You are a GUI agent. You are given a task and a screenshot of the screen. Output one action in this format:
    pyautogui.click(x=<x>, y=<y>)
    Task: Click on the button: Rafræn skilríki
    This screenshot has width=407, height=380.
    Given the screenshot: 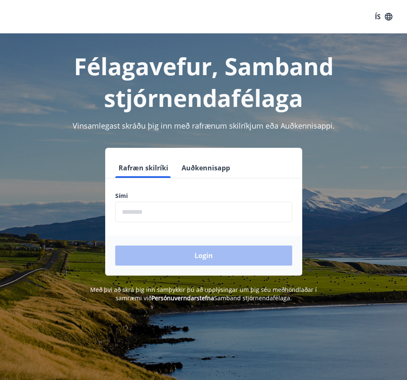 What is the action you would take?
    pyautogui.click(x=143, y=168)
    